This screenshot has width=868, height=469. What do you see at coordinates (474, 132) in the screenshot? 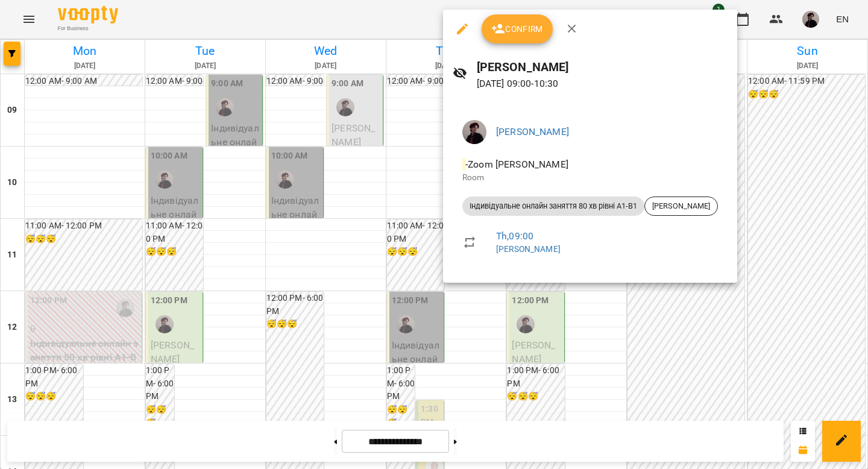
I see `img: 7d603b6c0277b58a862e2388d03b3a1c.jpg` at bounding box center [474, 132].